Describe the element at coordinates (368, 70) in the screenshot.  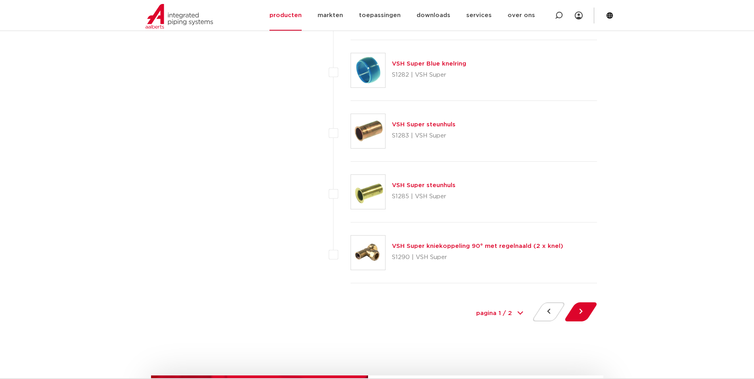
I see `img: Thumbnail for VSH Super Blue knelring` at that location.